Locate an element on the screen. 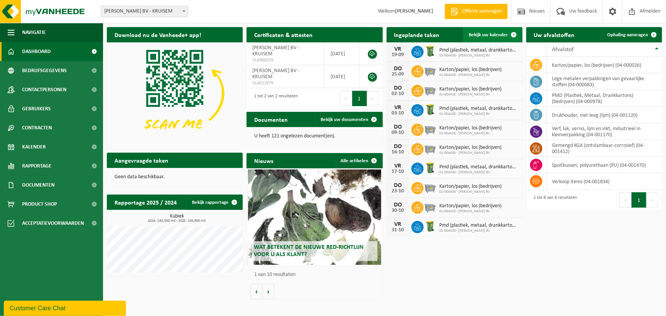  h2: Certificaten & attesten is located at coordinates (283, 34).